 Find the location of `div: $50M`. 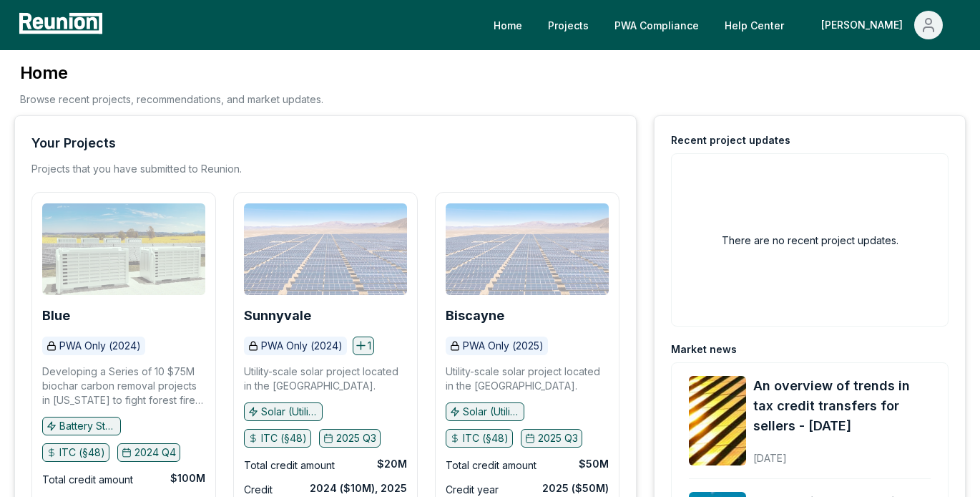

div: $50M is located at coordinates (594, 464).